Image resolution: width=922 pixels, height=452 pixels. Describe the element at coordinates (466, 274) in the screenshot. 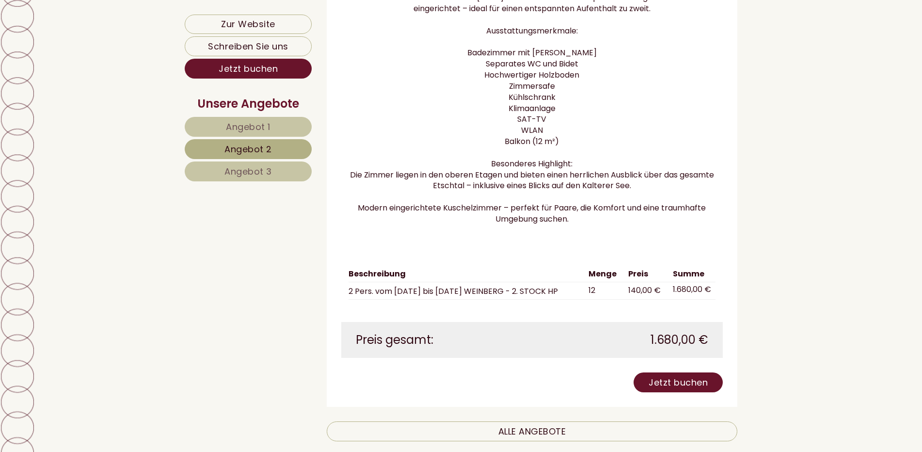

I see `th: Beschreibung` at that location.